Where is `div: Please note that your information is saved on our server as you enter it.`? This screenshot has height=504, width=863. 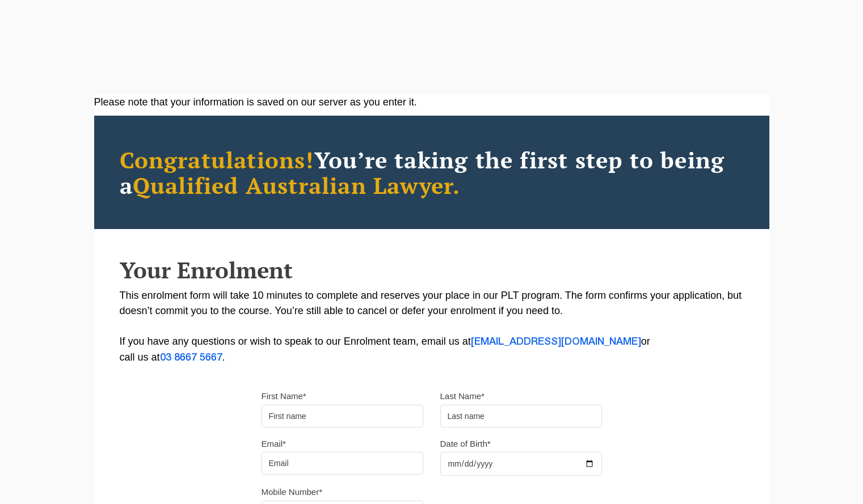 div: Please note that your information is saved on our server as you enter it. is located at coordinates (432, 102).